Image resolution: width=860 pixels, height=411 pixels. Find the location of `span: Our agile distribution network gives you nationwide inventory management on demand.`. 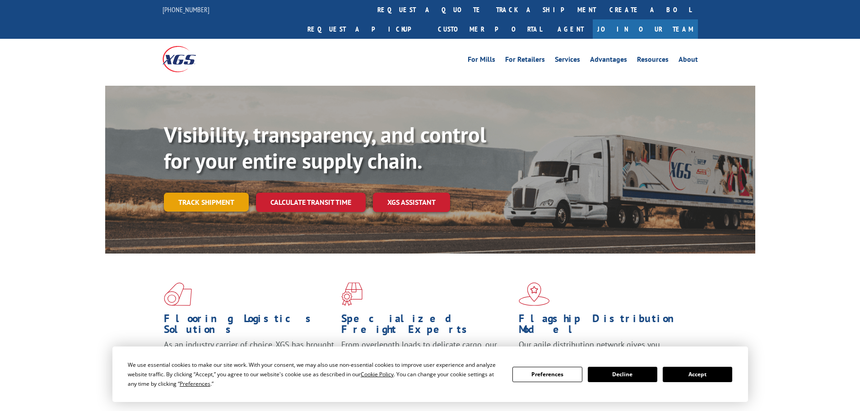

span: Our agile distribution network gives you nationwide inventory management on demand. is located at coordinates (602, 350).